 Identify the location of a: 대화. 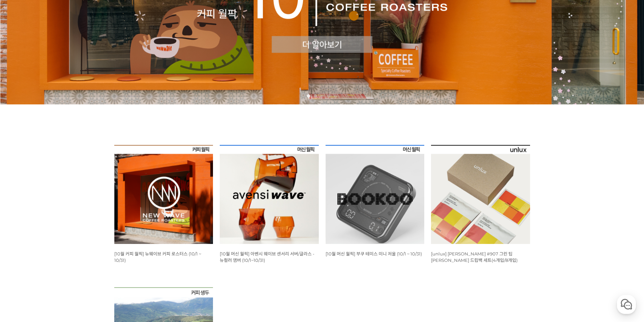
(66, 223).